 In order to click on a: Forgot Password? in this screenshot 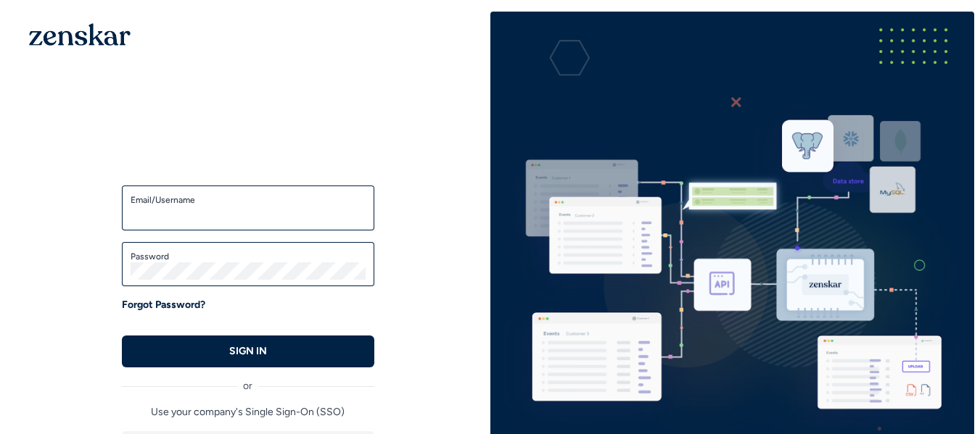, I will do `click(163, 305)`.